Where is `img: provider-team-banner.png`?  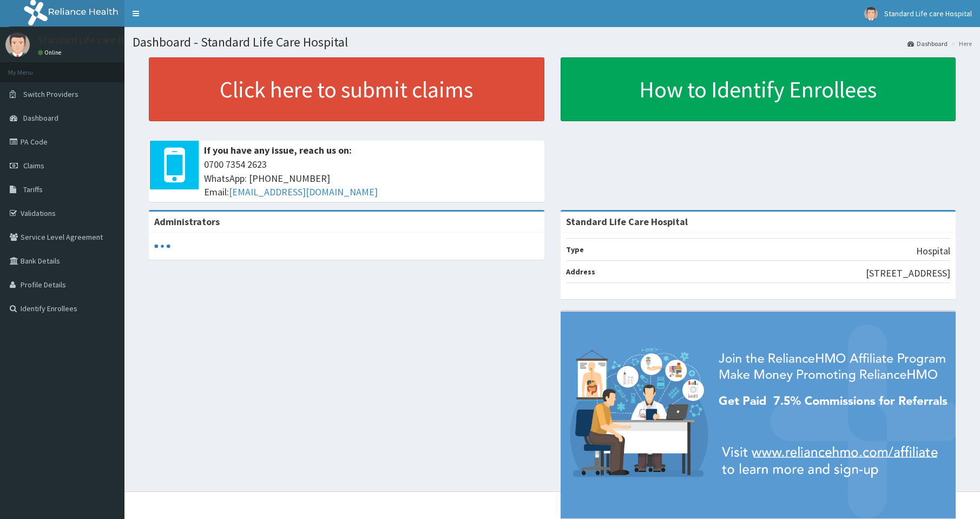
img: provider-team-banner.png is located at coordinates (758, 415).